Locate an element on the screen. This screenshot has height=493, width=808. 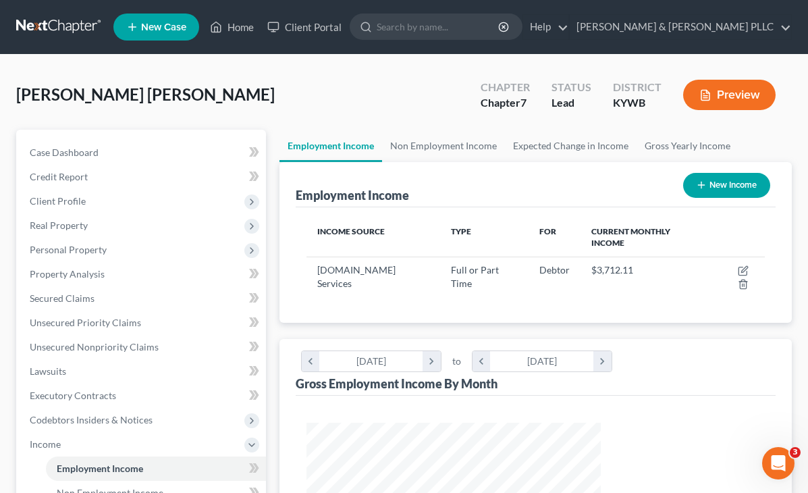
span: Employment Income is located at coordinates (100, 468).